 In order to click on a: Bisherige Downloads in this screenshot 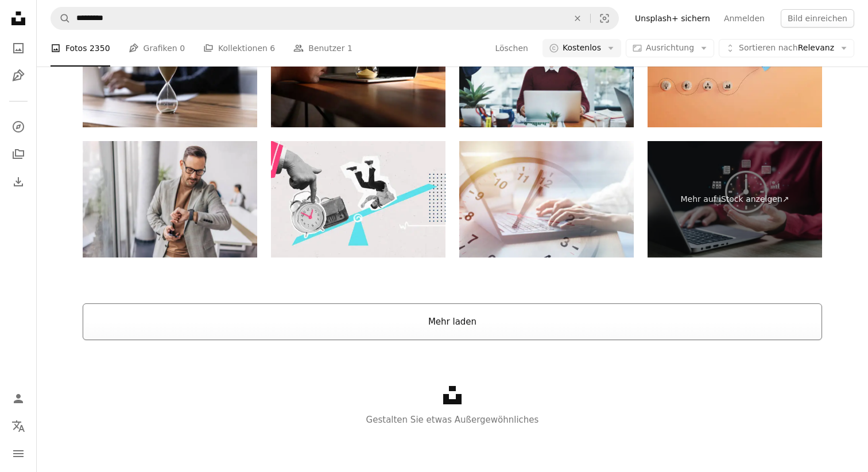, I will do `click(18, 182)`.